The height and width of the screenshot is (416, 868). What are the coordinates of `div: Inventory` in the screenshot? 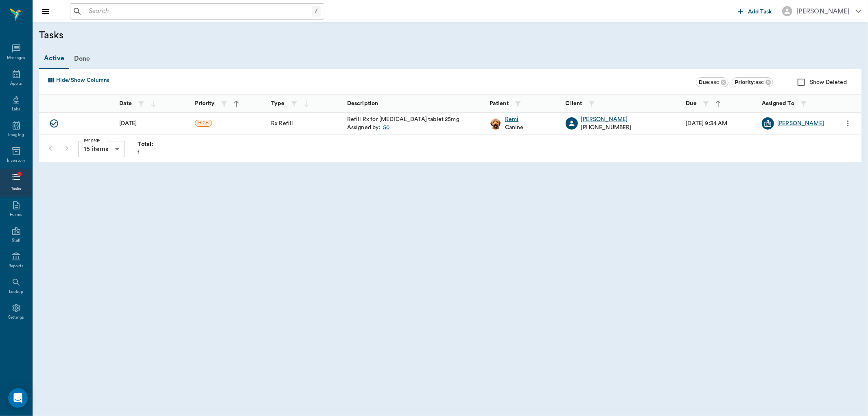 It's located at (16, 161).